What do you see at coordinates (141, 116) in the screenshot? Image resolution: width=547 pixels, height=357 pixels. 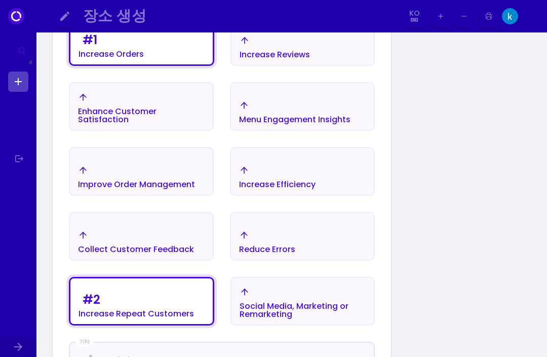 I see `div: Enhance Customer Satisfaction` at bounding box center [141, 116].